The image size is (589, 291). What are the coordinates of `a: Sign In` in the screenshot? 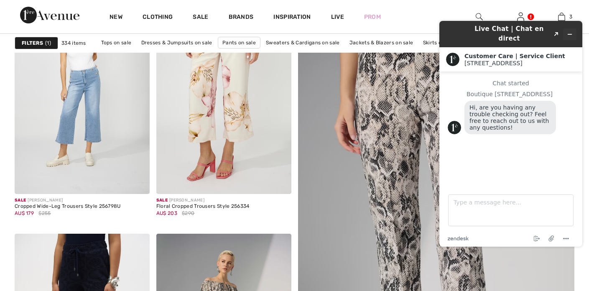 It's located at (521, 16).